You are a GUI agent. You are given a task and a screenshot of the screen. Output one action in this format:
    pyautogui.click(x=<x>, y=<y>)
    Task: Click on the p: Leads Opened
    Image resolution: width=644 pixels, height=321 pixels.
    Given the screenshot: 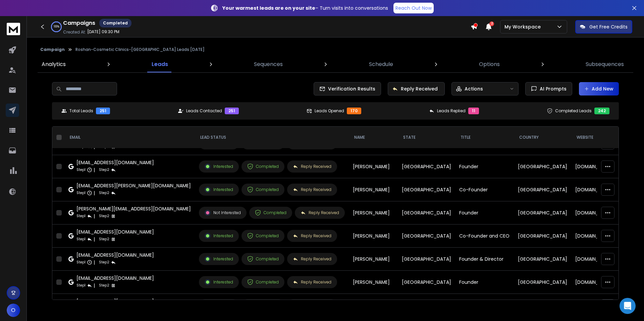 What is the action you would take?
    pyautogui.click(x=330, y=111)
    